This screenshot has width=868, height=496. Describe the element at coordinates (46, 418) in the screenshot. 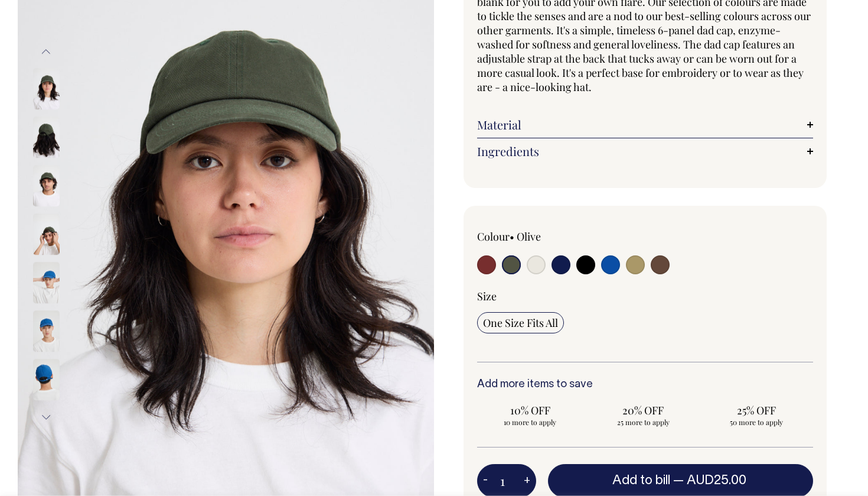

I see `button: Next` at that location.